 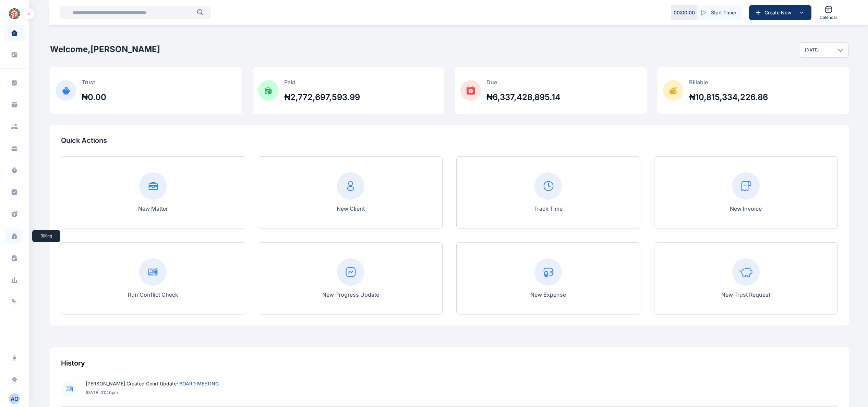 I want to click on span: BOARD MEETING, so click(x=199, y=383).